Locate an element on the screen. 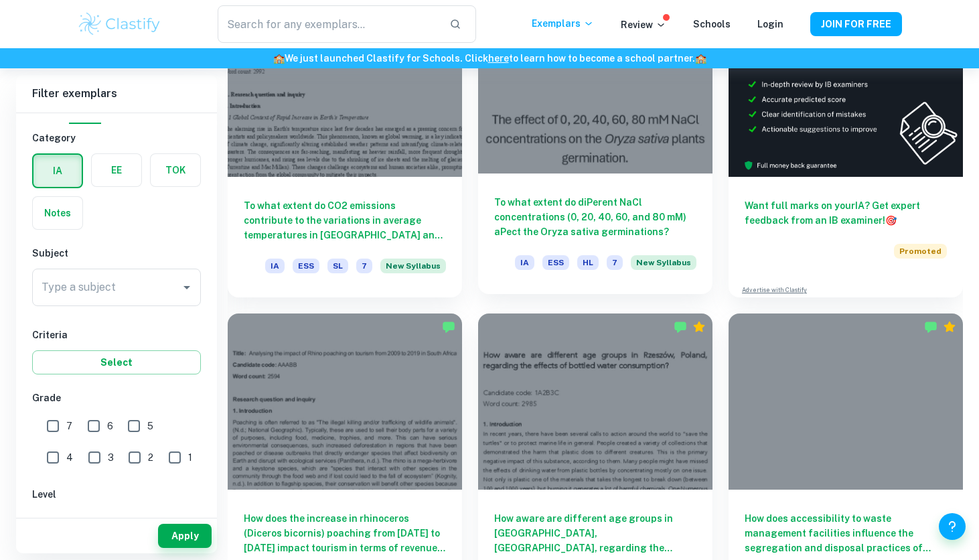 This screenshot has height=560, width=979. h6: Category is located at coordinates (117, 138).